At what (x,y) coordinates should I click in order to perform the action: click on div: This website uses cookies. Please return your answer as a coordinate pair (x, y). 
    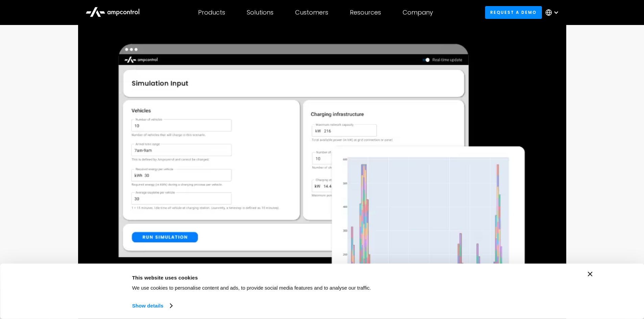
    Looking at the image, I should click on (298, 278).